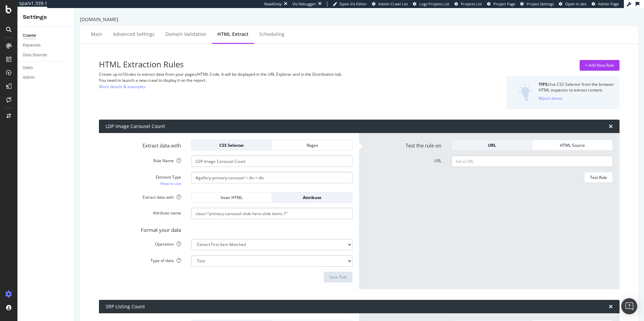  What do you see at coordinates (532, 161) in the screenshot?
I see `input: Set a URL` at bounding box center [532, 161].